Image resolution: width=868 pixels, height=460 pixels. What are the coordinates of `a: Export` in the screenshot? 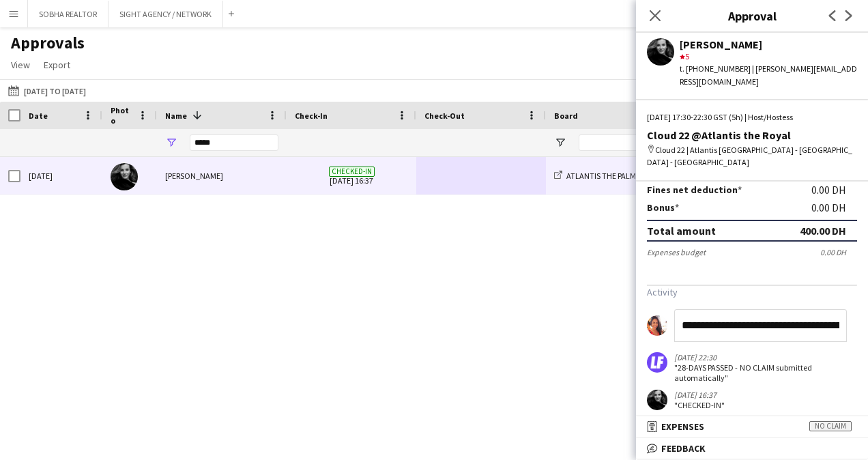 It's located at (57, 65).